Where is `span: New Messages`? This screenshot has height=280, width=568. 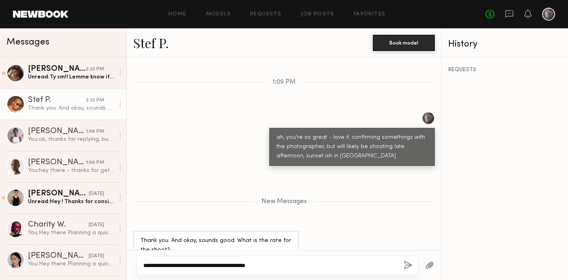 span: New Messages is located at coordinates (284, 202).